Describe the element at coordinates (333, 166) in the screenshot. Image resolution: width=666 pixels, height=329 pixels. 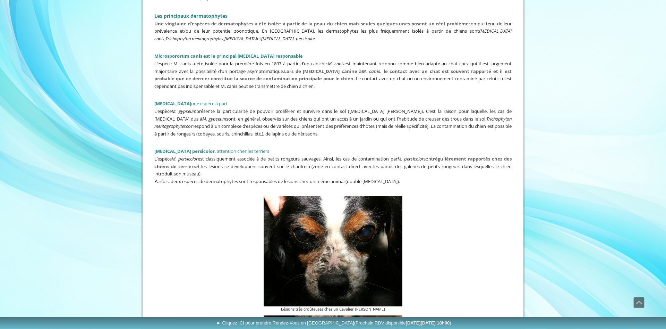
I see `span: L’espèce est classiquement associée à de petits rongeurs sauvages. Ainsi, les cas de contaminatio...` at that location.